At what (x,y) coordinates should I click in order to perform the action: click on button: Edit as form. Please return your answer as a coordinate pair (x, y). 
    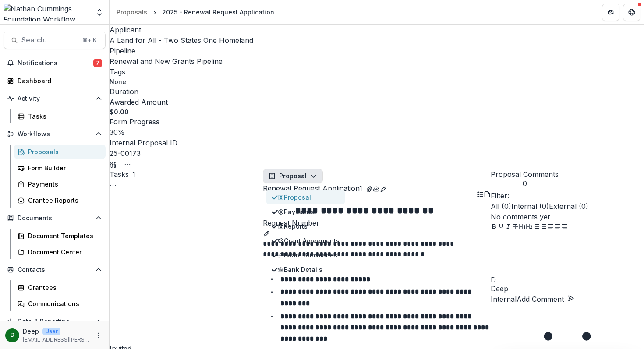
    Looking at the image, I should click on (383, 188).